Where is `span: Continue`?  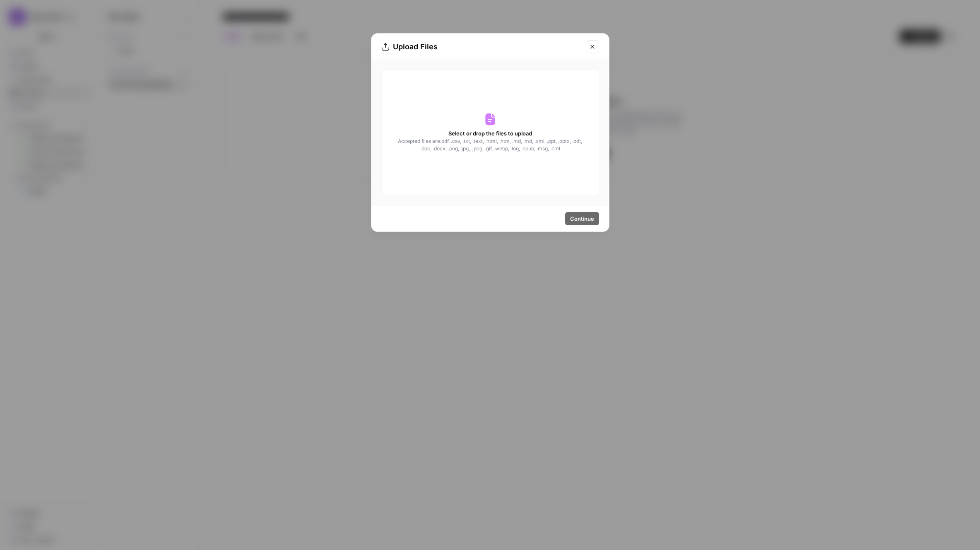
span: Continue is located at coordinates (582, 219).